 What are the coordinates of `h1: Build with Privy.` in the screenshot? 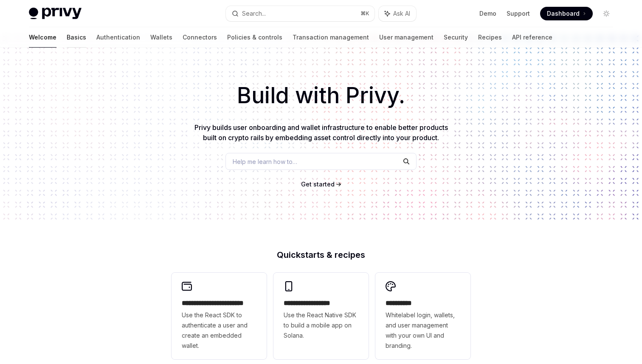 It's located at (321, 96).